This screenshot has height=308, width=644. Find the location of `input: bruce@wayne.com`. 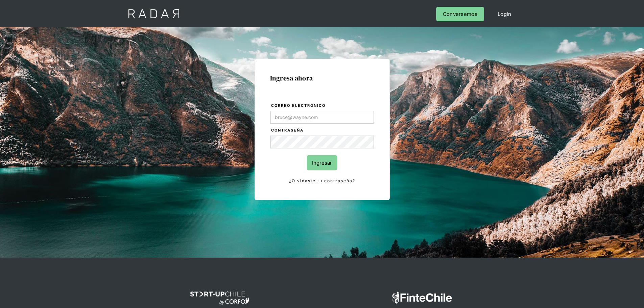

input: bruce@wayne.com is located at coordinates (322, 117).